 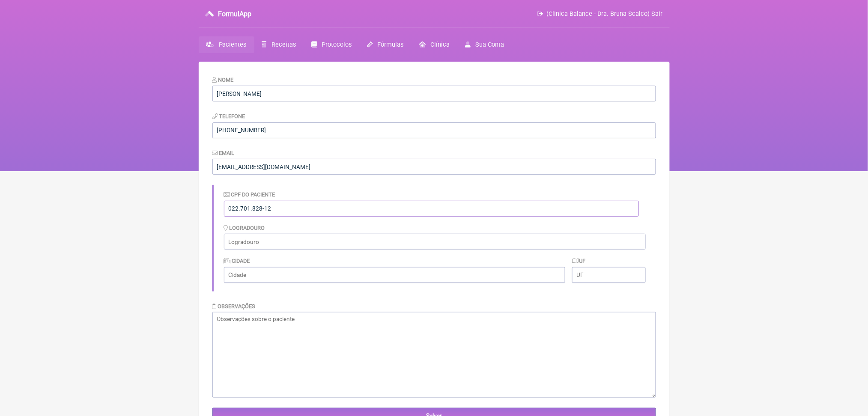 I want to click on label: Nome, so click(x=223, y=79).